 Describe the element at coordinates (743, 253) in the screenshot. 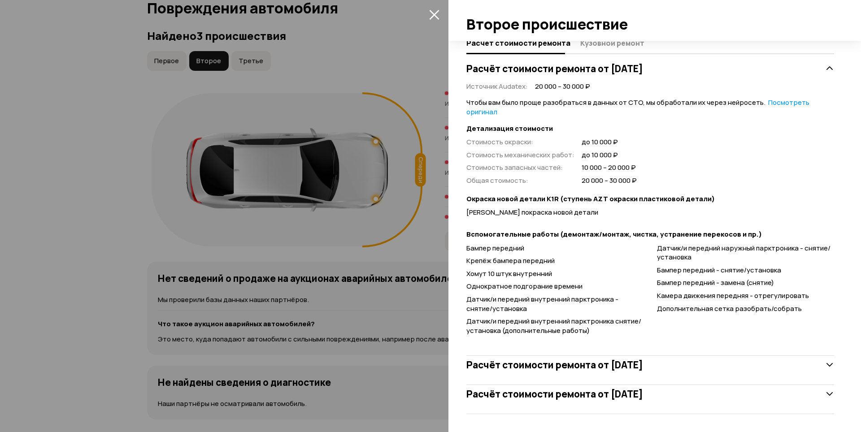

I see `span: Датчик/и передний наружный парктроника - снятие/установка` at that location.